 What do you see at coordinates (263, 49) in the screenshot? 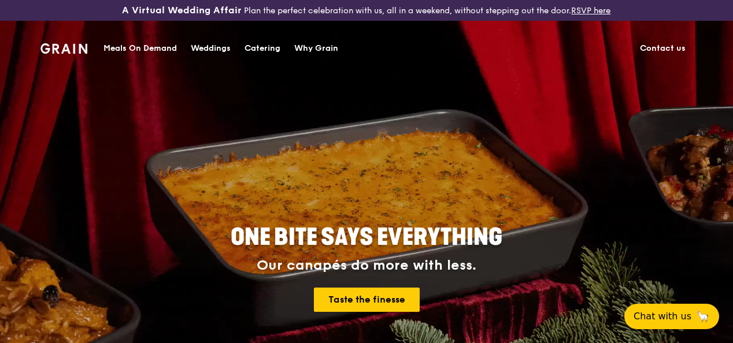
I see `a: Catering` at bounding box center [263, 49].